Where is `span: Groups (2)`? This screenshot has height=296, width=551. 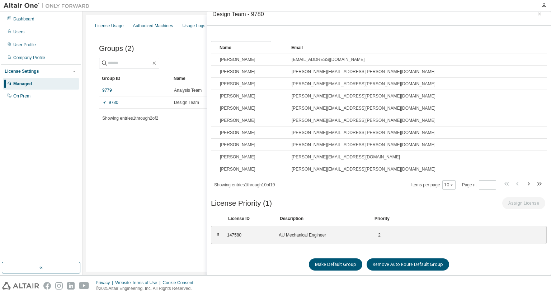
span: Groups (2) is located at coordinates (116, 48).